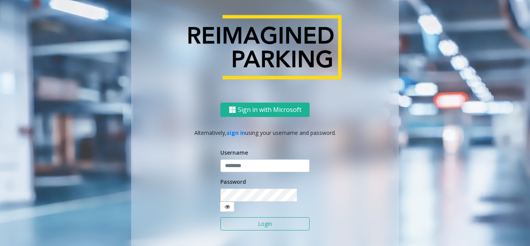 The width and height of the screenshot is (530, 246). Describe the element at coordinates (234, 152) in the screenshot. I see `label: Username` at that location.